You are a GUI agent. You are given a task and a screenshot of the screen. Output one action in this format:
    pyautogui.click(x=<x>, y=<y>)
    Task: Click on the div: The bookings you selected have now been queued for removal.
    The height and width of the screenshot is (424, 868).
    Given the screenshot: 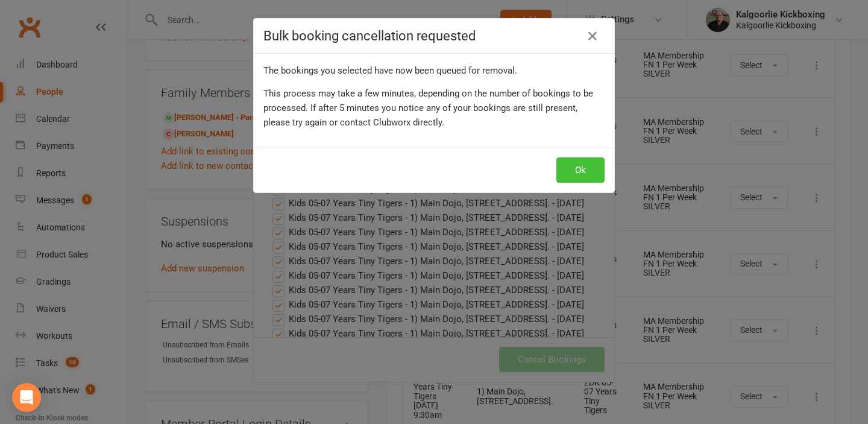 What is the action you would take?
    pyautogui.click(x=434, y=70)
    